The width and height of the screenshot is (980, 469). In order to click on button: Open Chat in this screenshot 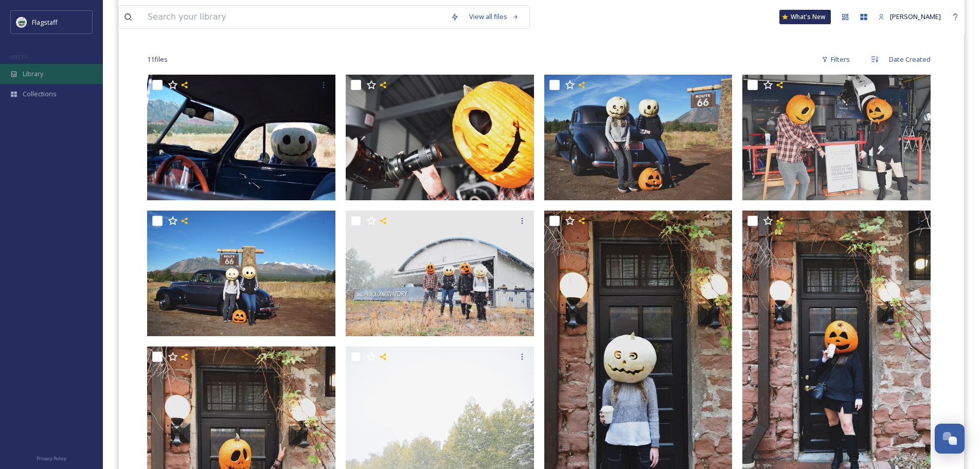, I will do `click(950, 439)`.